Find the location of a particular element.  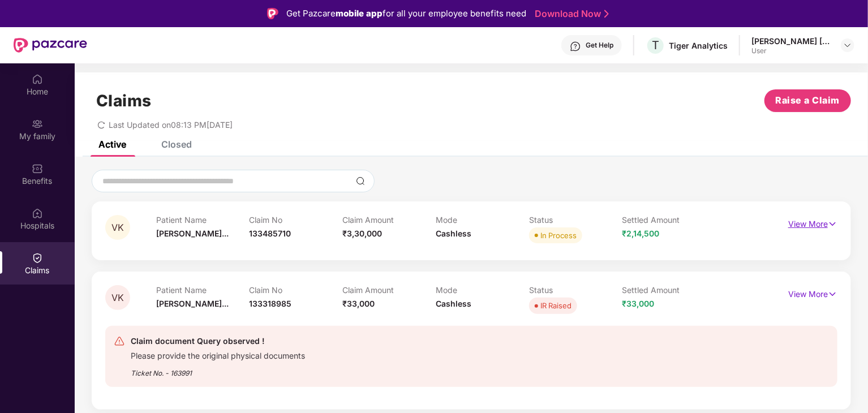

h1: Claims is located at coordinates (124, 101).